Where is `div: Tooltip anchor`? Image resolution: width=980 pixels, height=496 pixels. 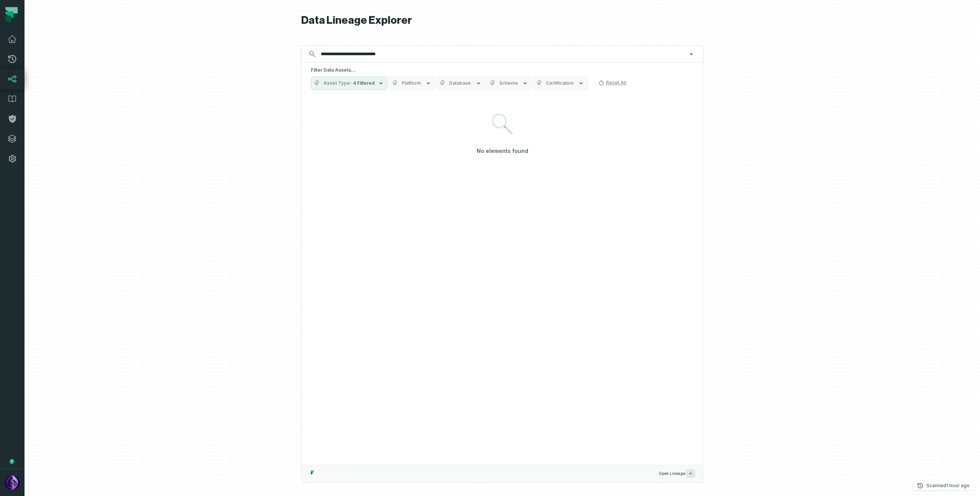 div: Tooltip anchor is located at coordinates (11, 461).